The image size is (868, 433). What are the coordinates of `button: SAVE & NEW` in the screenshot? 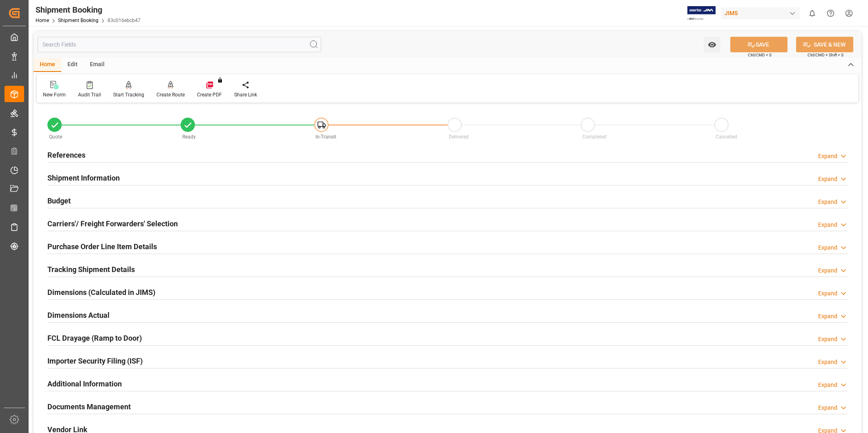 It's located at (825, 44).